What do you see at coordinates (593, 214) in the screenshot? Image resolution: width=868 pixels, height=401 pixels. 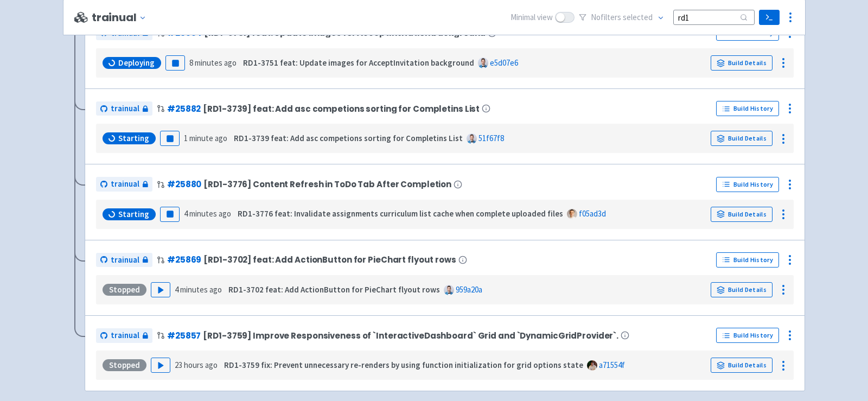 I see `a: f05ad3d` at bounding box center [593, 214].